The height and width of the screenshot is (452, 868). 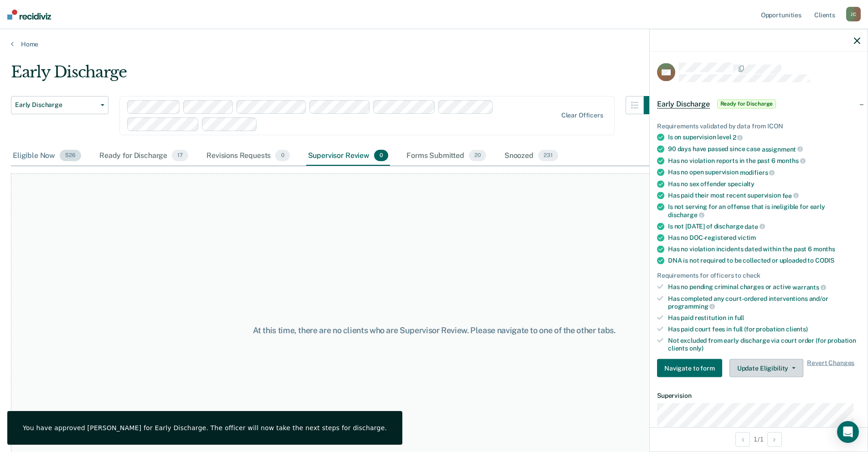 I want to click on span: victim, so click(x=747, y=237).